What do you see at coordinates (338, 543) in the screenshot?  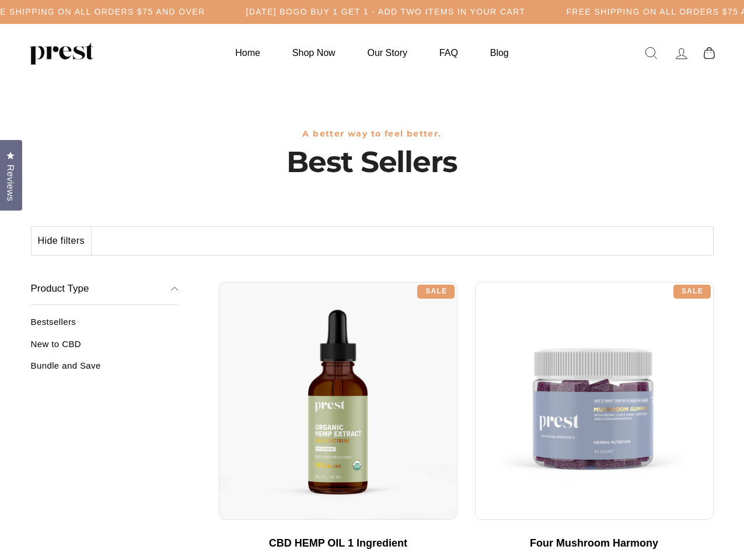 I see `div: CBD HEMP OIL 1 Ingredient` at bounding box center [338, 543].